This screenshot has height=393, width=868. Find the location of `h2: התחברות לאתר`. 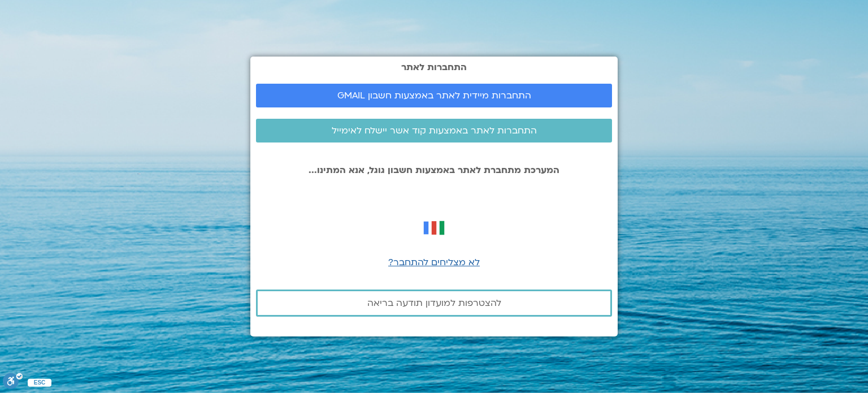

h2: התחברות לאתר is located at coordinates (434, 68).